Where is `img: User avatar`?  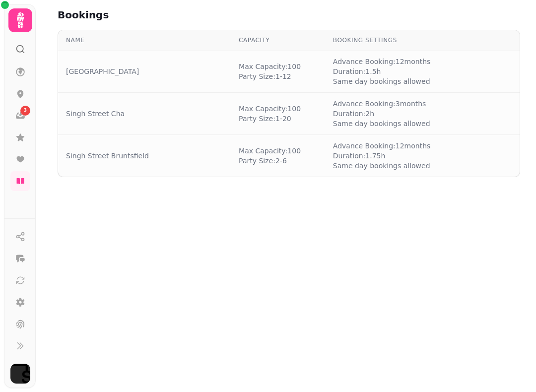
img: User avatar is located at coordinates (20, 374).